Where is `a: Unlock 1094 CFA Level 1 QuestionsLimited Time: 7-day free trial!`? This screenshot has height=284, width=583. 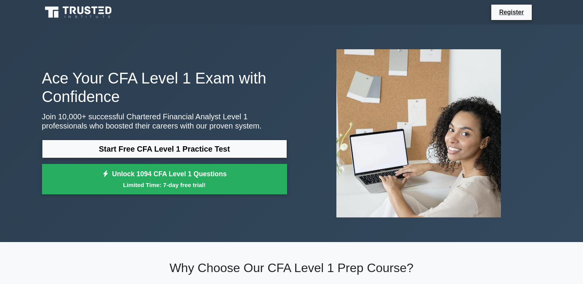 a: Unlock 1094 CFA Level 1 QuestionsLimited Time: 7-day free trial! is located at coordinates (165, 180).